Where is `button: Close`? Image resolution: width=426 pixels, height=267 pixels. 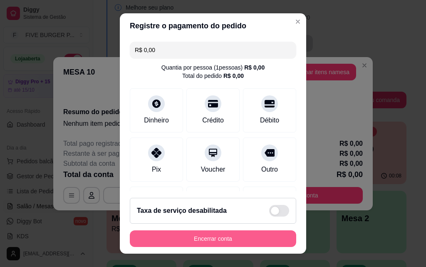
button: Close is located at coordinates (298, 22).